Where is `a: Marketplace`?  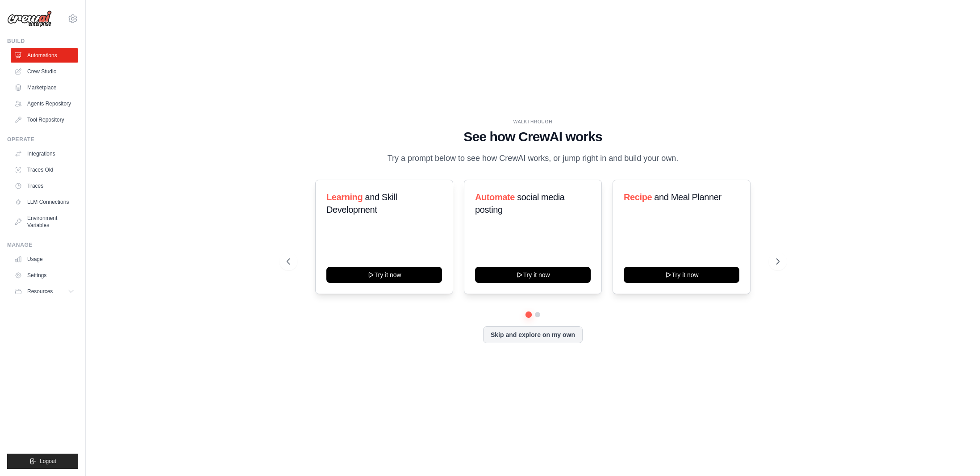
a: Marketplace is located at coordinates (44, 88).